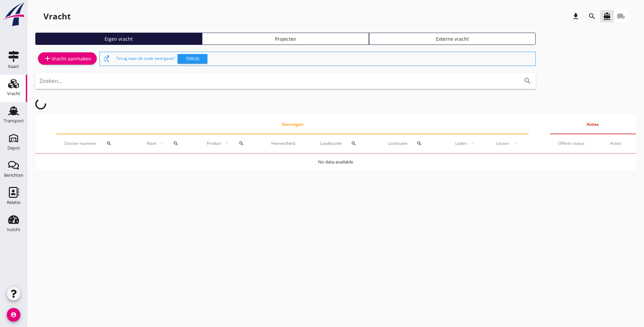 The image size is (644, 327). I want to click on i: switch_access_shortcut, so click(106, 59).